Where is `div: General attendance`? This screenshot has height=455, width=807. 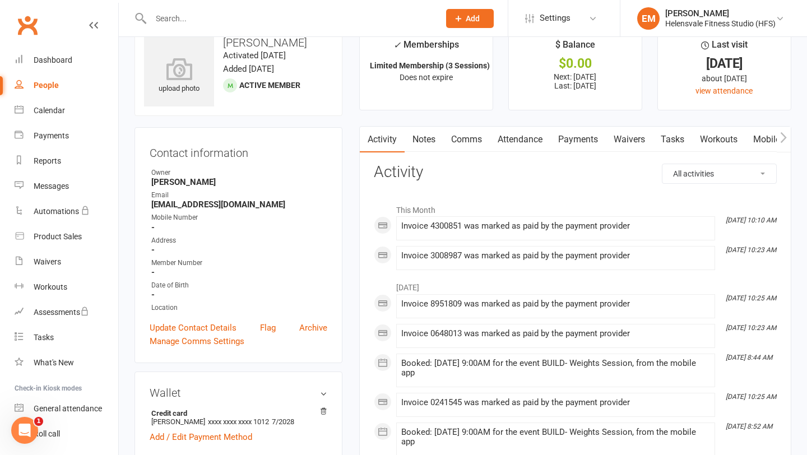
div: General attendance is located at coordinates (68, 408).